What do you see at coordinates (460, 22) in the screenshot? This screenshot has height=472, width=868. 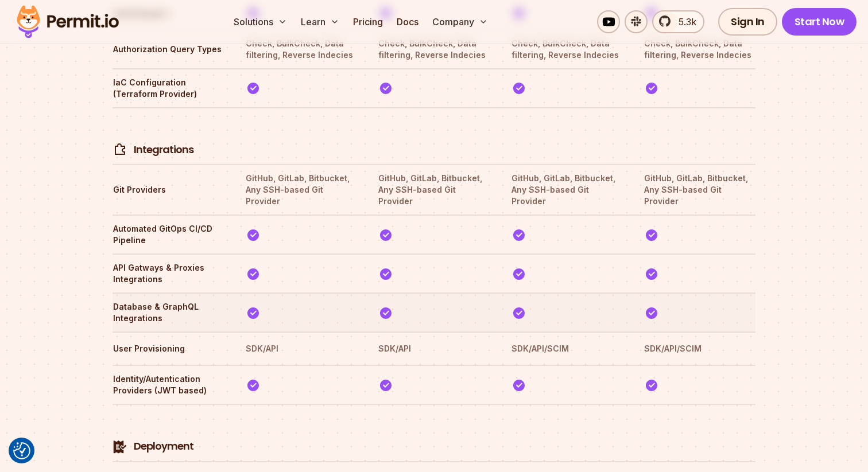 I see `button: Company` at bounding box center [460, 22].